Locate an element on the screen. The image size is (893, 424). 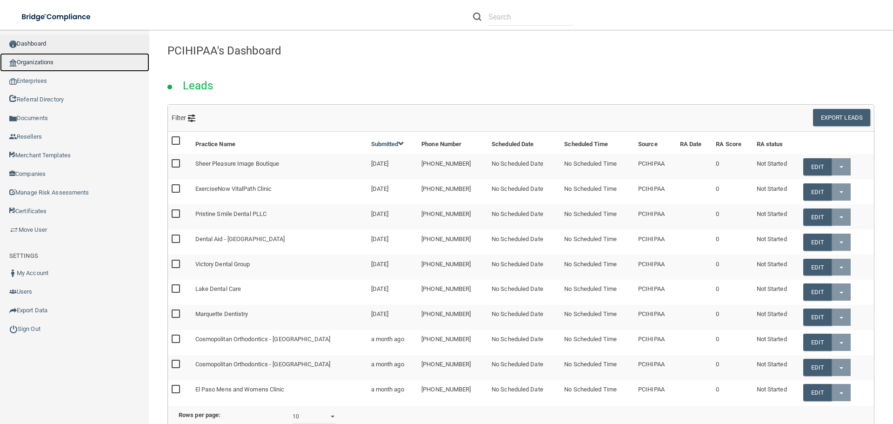
td: ExerciseNow VitalPath Clinic is located at coordinates (280, 192).